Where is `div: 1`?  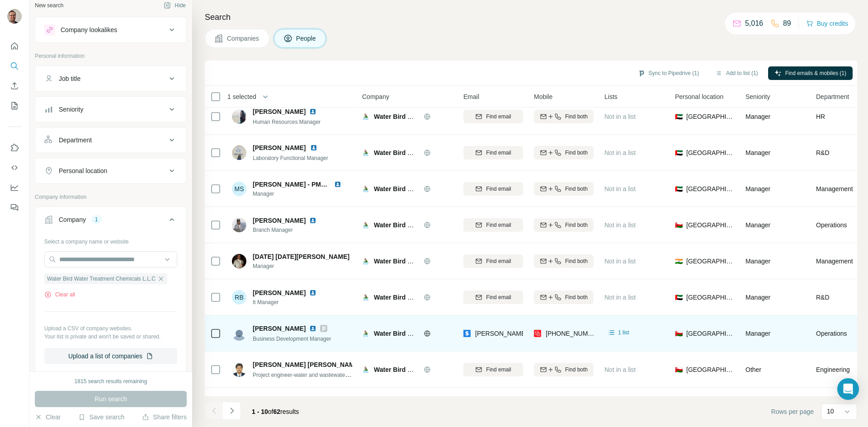
div: 1 is located at coordinates (96, 220).